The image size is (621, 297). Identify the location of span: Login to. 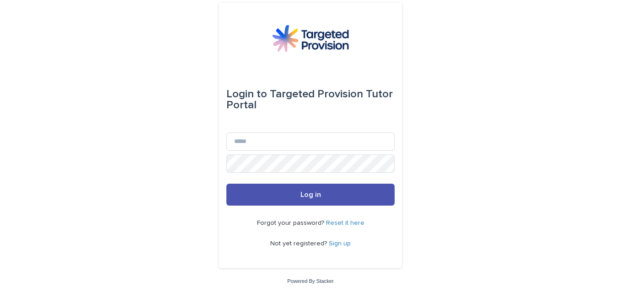
(246, 94).